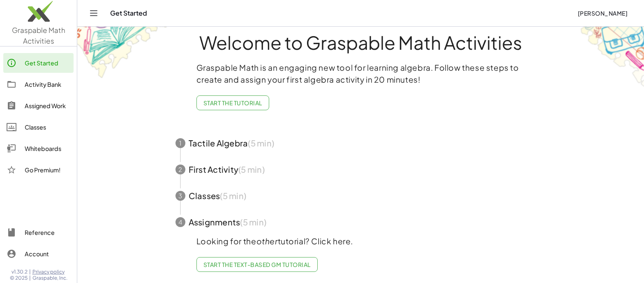 The image size is (644, 283). I want to click on span: v1.30.2, so click(19, 272).